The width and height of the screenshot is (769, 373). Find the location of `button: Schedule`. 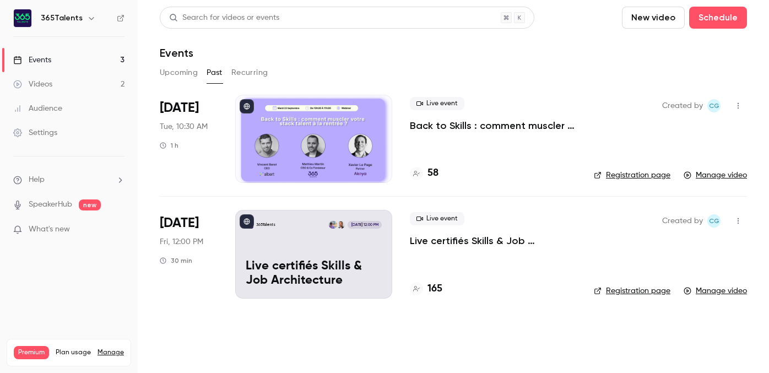

button: Schedule is located at coordinates (717, 18).